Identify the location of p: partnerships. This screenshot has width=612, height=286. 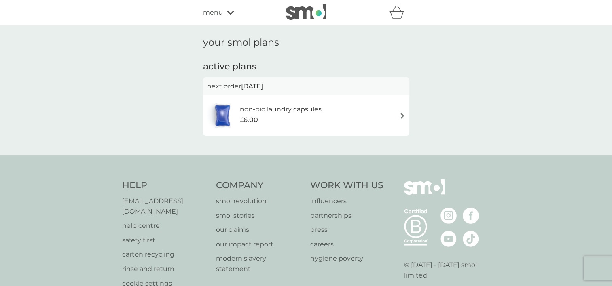
(346, 216).